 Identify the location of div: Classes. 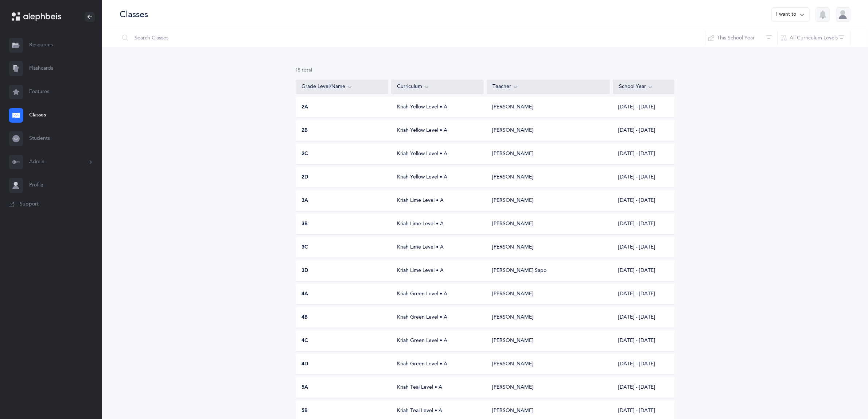
(134, 14).